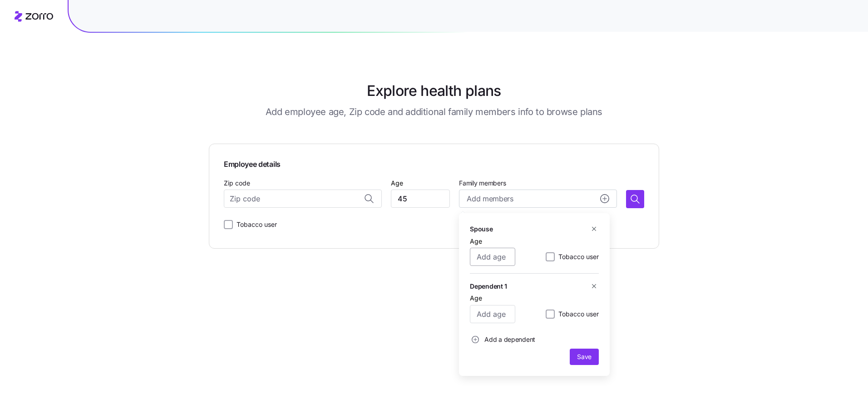 The width and height of the screenshot is (868, 420). What do you see at coordinates (434, 165) in the screenshot?
I see `span: Employee details` at bounding box center [434, 165].